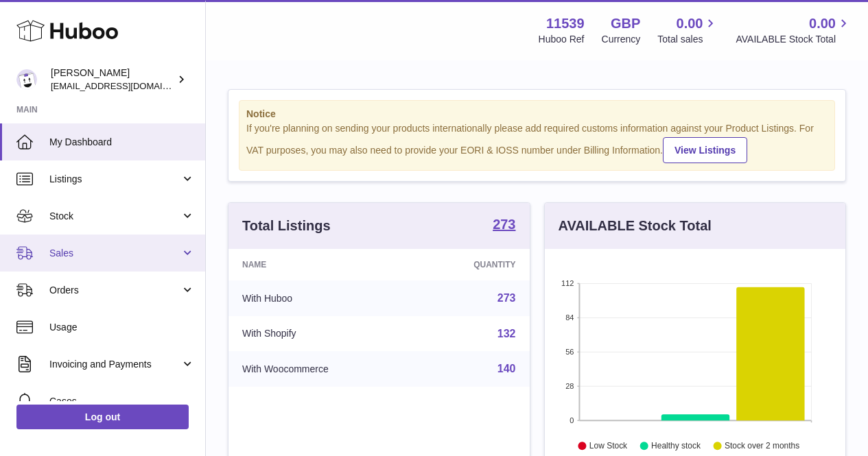 This screenshot has height=456, width=868. Describe the element at coordinates (123, 142) in the screenshot. I see `span: My Dashboard` at that location.